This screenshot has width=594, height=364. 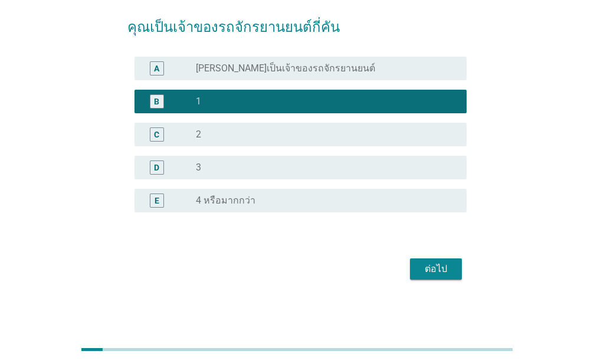 What do you see at coordinates (297, 21) in the screenshot?
I see `h2: คุณเป็นเจ้าของรถจักรยานยนต์กี่คัน` at bounding box center [297, 21].